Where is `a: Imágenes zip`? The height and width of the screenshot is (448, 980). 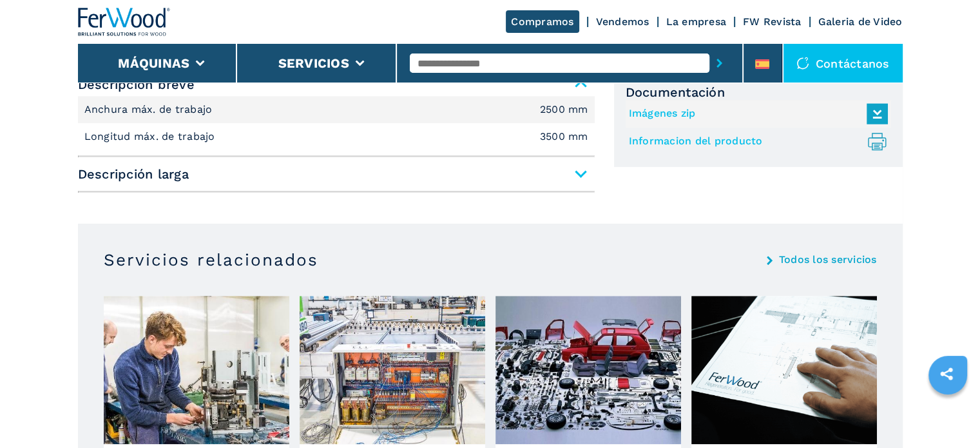
a: Imágenes zip is located at coordinates (755, 114).